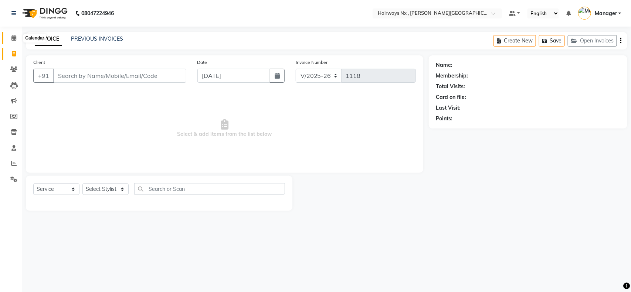 The image size is (631, 292). Describe the element at coordinates (606, 13) in the screenshot. I see `span: Manager` at that location.